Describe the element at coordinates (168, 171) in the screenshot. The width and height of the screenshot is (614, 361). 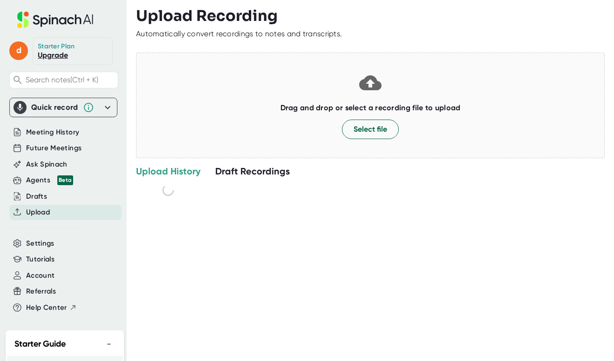
I see `div: Upload History` at that location.